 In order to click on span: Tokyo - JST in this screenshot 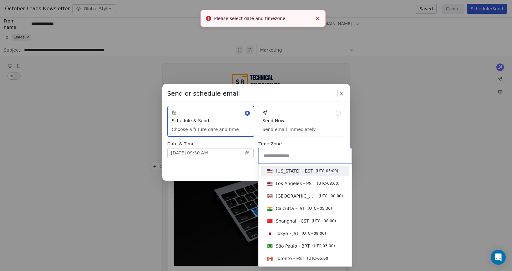, I will do `click(287, 234)`.